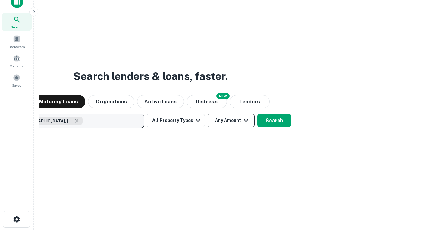 This screenshot has width=429, height=241. Describe the element at coordinates (274, 121) in the screenshot. I see `button: Search` at that location.